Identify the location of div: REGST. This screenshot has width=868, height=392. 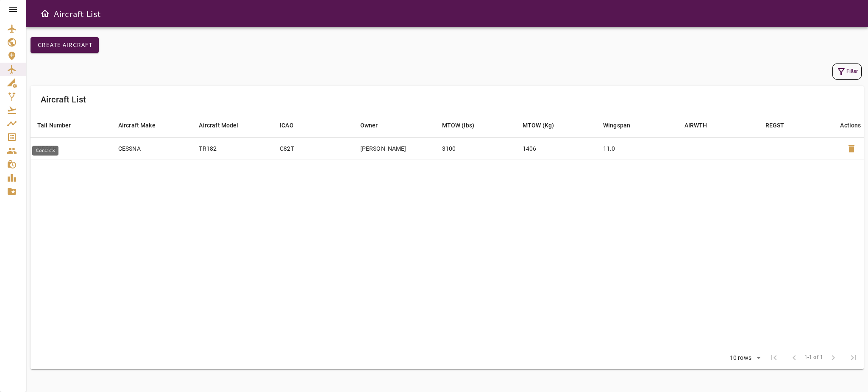
(775, 126).